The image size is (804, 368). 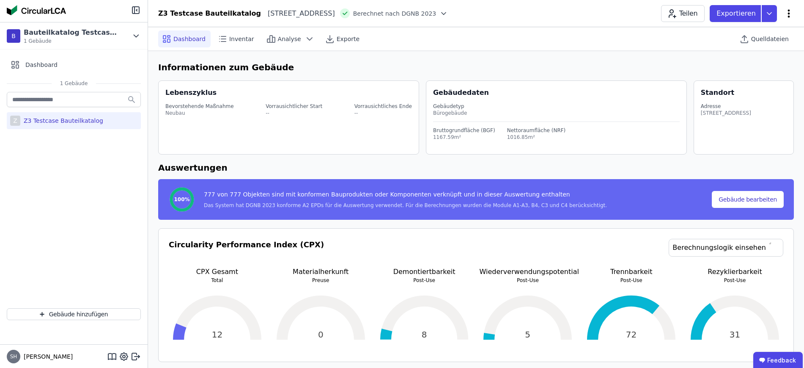 What do you see at coordinates (556, 106) in the screenshot?
I see `div: Gebäudetyp` at bounding box center [556, 106].